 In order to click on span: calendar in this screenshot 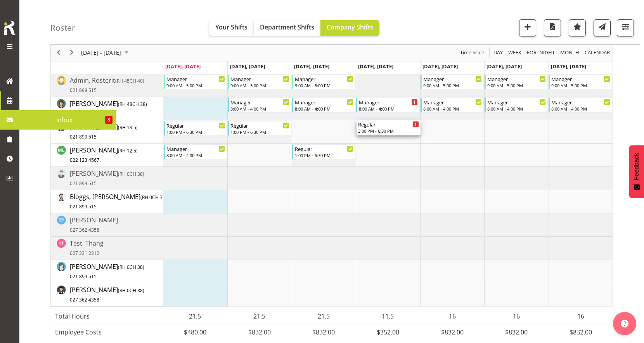, I will do `click(597, 53)`.